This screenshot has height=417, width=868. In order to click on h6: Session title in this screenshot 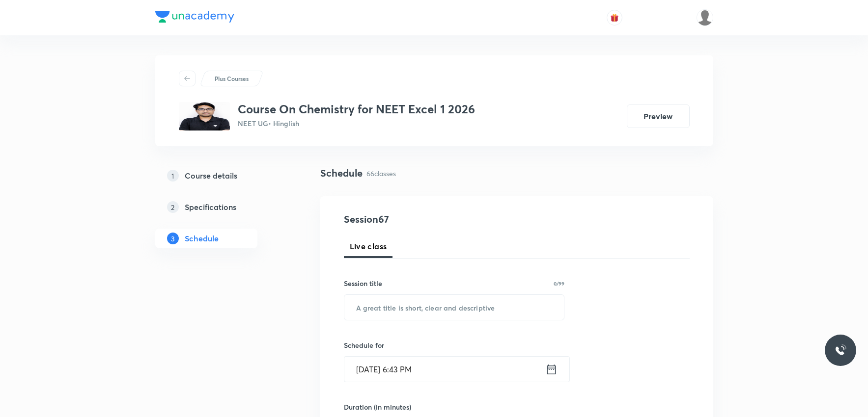, I will do `click(364, 284)`.